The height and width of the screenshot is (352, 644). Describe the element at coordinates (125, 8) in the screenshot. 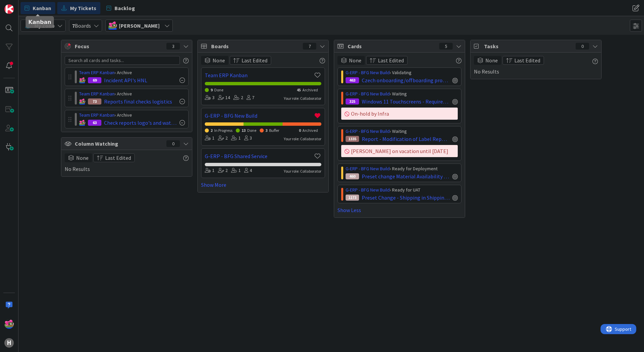

I see `span: Backlog` at that location.